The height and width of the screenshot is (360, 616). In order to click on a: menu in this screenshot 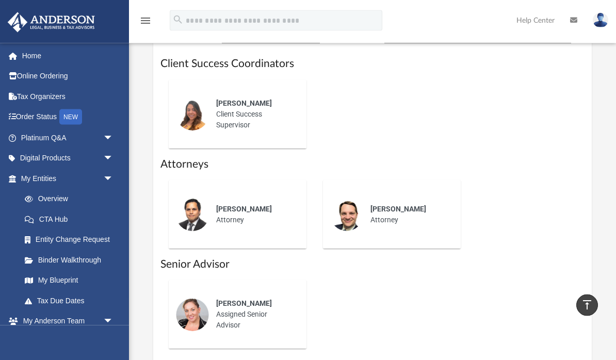, I will do `click(145, 23)`.